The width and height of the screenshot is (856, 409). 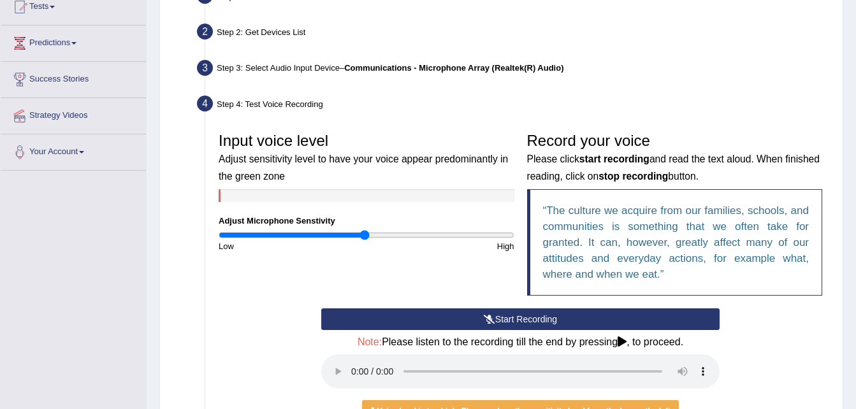 I want to click on a: Success Stories, so click(x=73, y=78).